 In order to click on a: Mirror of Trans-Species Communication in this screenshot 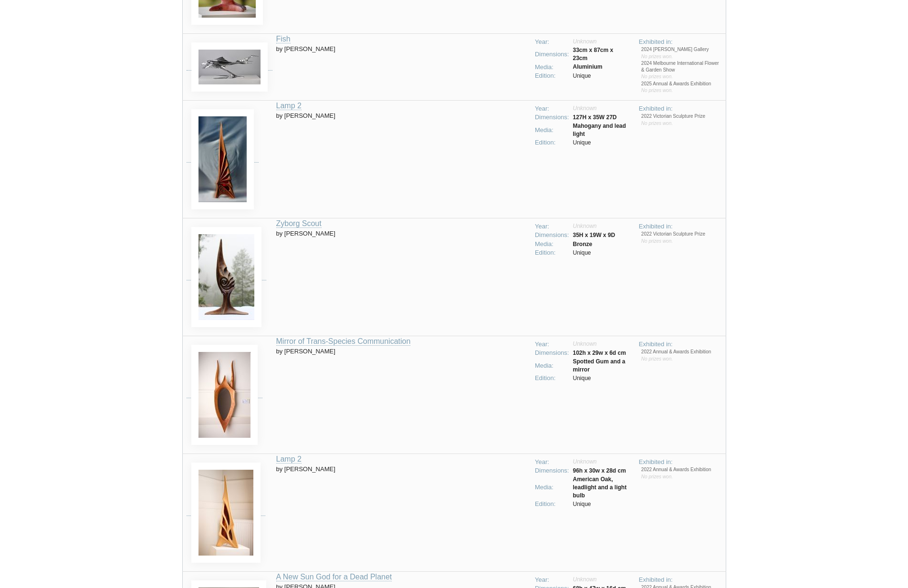, I will do `click(344, 341)`.